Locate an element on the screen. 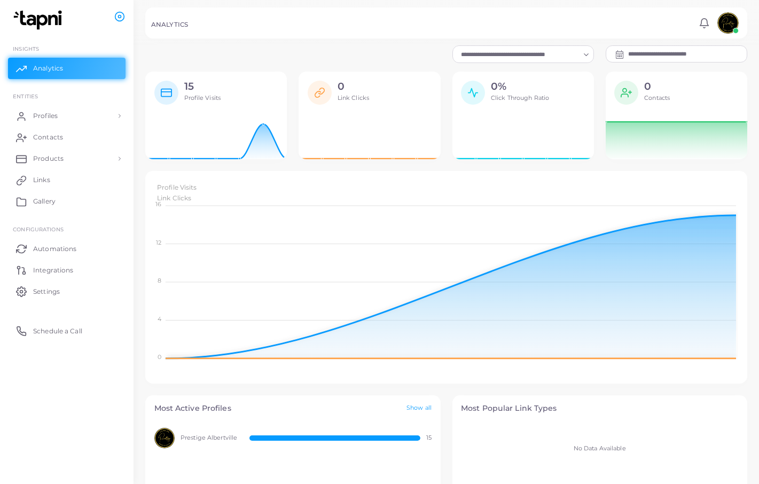 This screenshot has height=484, width=759. div: Search for option is located at coordinates (523, 54).